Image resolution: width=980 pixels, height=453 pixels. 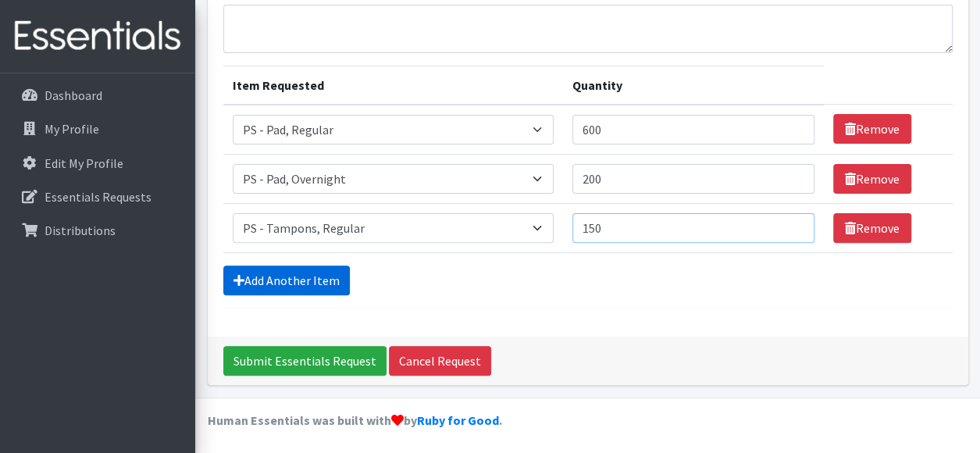 I want to click on p: Edit My Profile, so click(x=83, y=163).